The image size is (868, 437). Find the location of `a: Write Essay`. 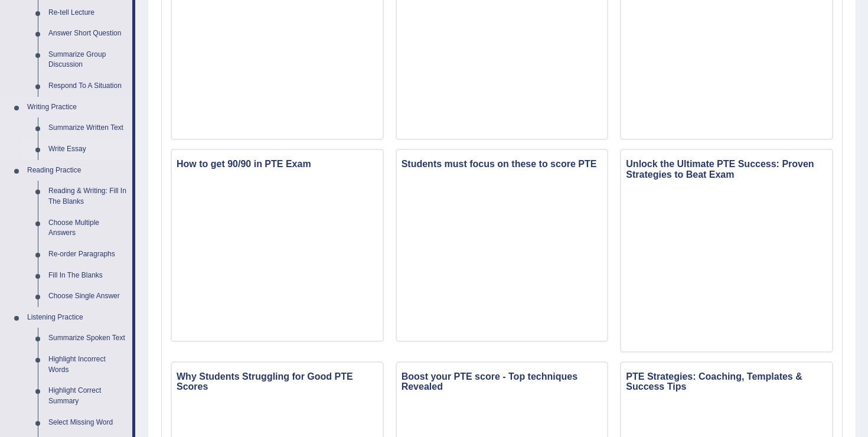

a: Write Essay is located at coordinates (87, 149).